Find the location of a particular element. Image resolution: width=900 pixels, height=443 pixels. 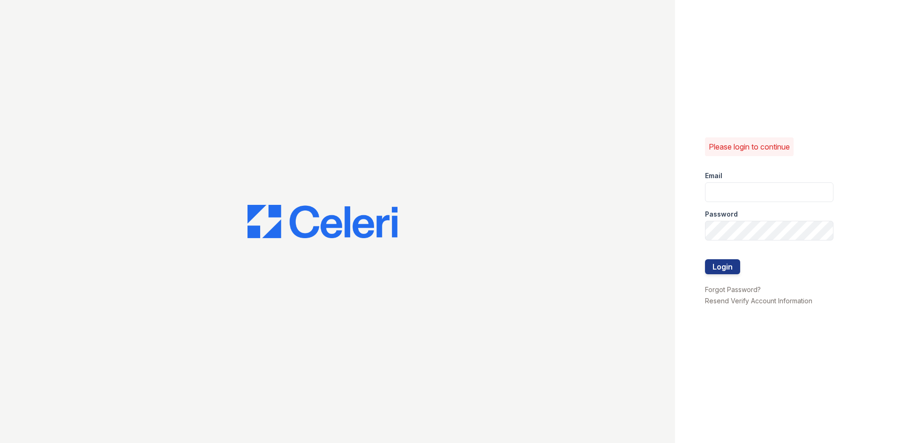

label: Password is located at coordinates (721, 214).